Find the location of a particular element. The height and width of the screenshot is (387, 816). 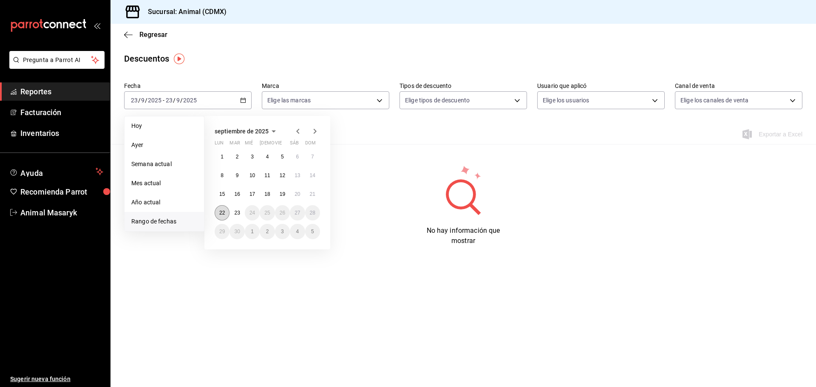

abbr: 19 de septiembre de 2025 is located at coordinates (282, 194).